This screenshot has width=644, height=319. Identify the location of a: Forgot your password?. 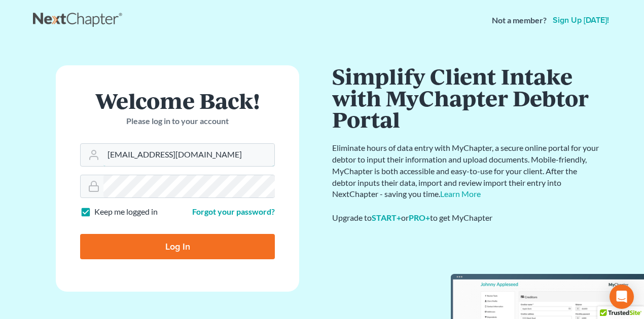
(234, 212).